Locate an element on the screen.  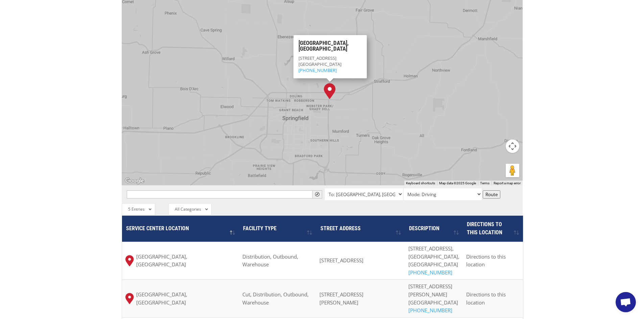
th: Directions to this location: activate to sort column ascending is located at coordinates (493, 229).